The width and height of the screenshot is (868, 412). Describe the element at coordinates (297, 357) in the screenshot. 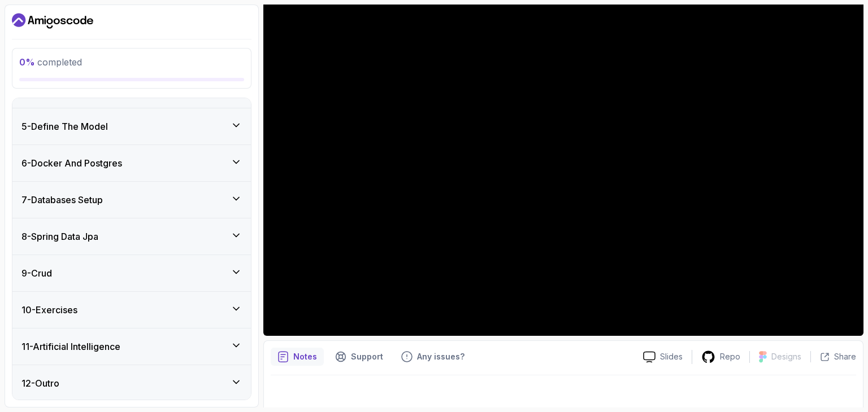

I see `button: notes button` at that location.